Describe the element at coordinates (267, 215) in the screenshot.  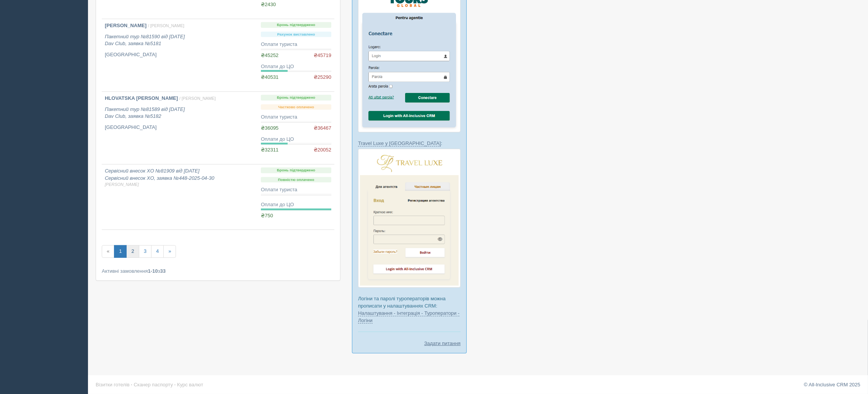
I see `span: ₴750` at that location.